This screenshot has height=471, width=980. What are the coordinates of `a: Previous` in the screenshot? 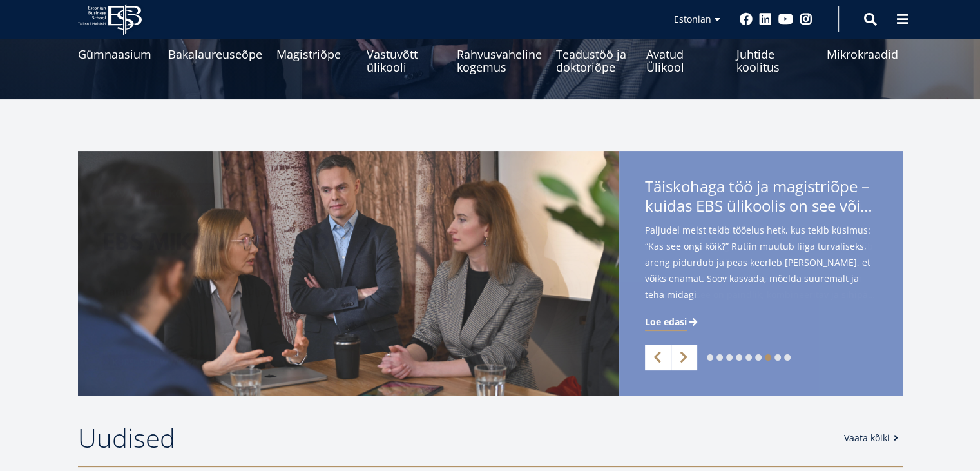 It's located at (658, 357).